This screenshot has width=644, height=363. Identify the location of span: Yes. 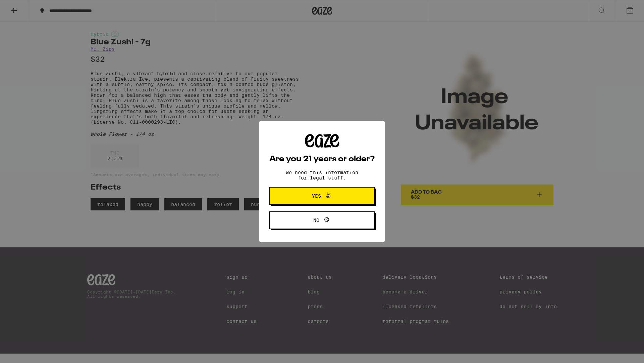
(316, 196).